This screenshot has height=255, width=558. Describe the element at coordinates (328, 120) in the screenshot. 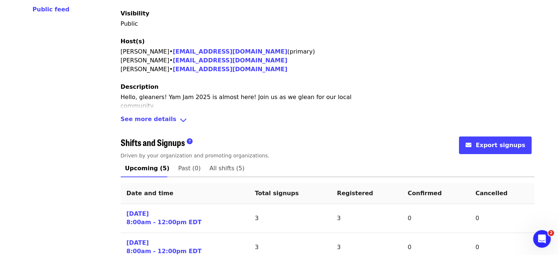

I see `div: See more detailsangle-down icon` at that location.